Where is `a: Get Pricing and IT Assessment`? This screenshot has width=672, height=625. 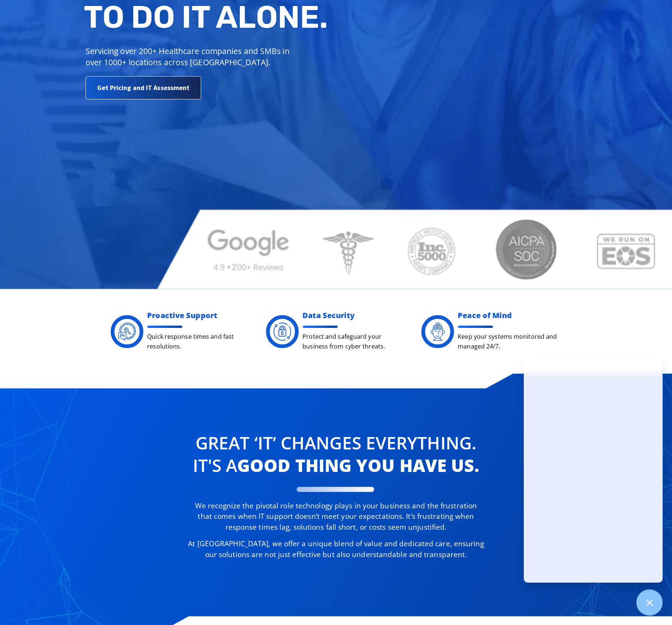
a: Get Pricing and IT Assessment is located at coordinates (143, 88).